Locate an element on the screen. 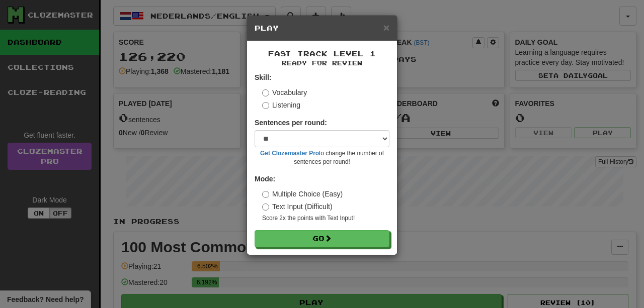  label: Listening is located at coordinates (281, 105).